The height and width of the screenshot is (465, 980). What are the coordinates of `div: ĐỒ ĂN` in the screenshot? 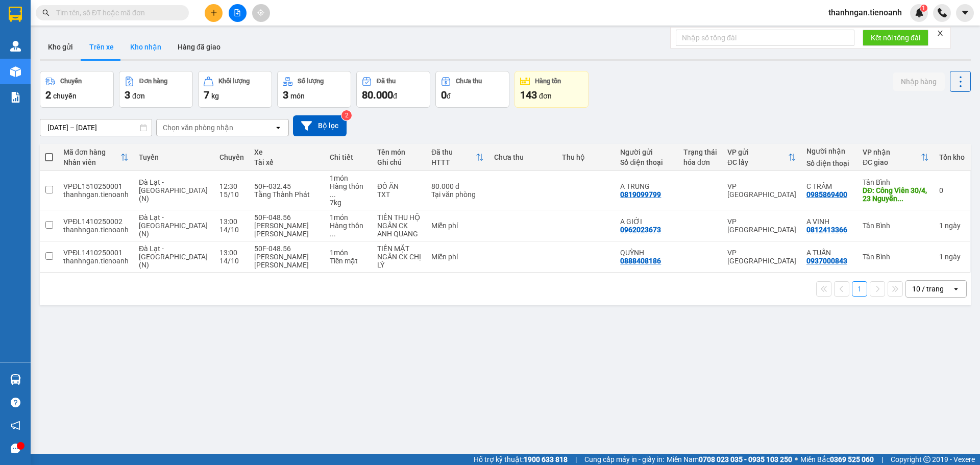 It's located at (399, 186).